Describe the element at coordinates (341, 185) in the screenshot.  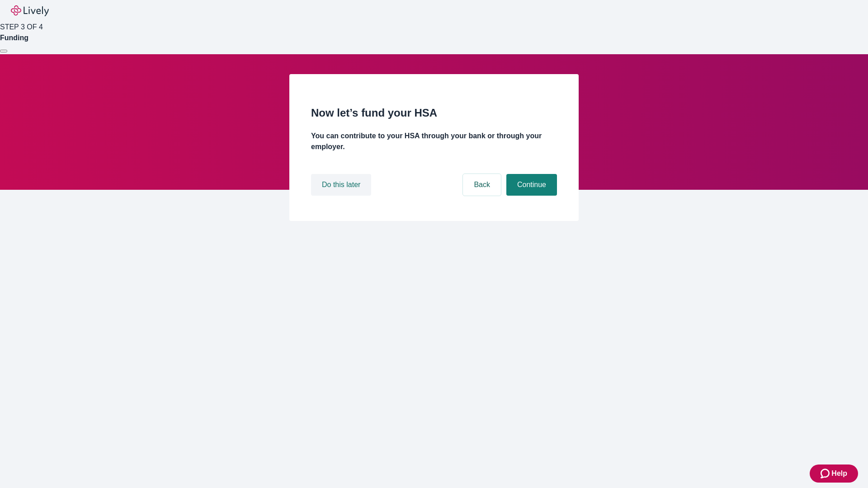
I see `button: Do this later` at that location.